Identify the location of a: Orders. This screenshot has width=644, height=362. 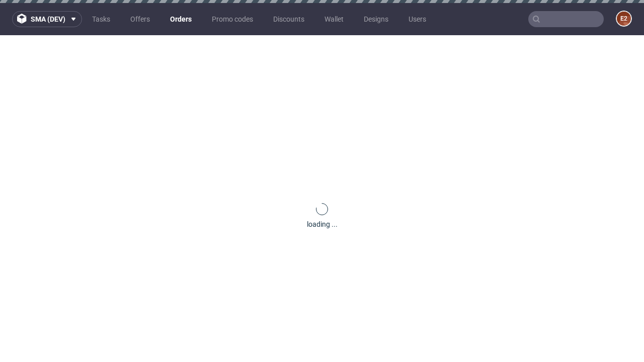
(181, 19).